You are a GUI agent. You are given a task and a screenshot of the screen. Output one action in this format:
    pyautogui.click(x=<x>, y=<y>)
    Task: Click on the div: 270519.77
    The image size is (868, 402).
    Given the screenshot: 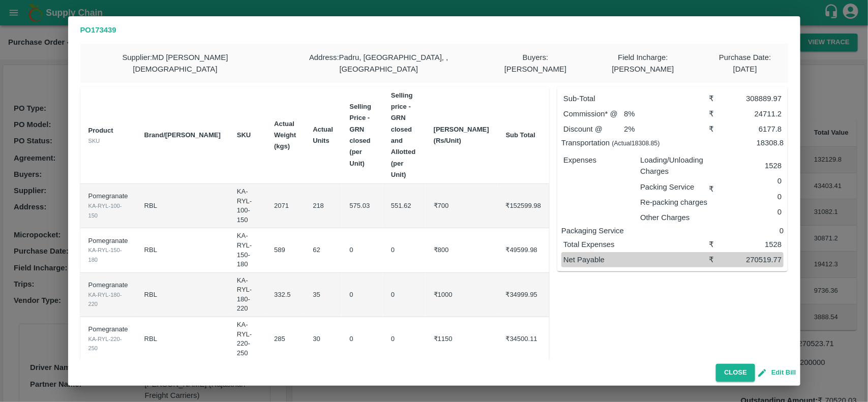 What is the action you would take?
    pyautogui.click(x=754, y=260)
    